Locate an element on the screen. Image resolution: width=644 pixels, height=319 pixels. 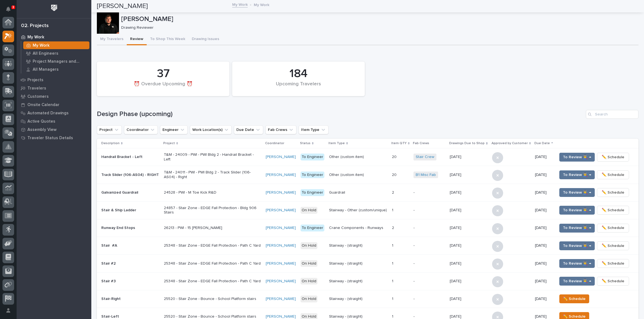
p: Project Managers and Engineers is located at coordinates (60, 61).